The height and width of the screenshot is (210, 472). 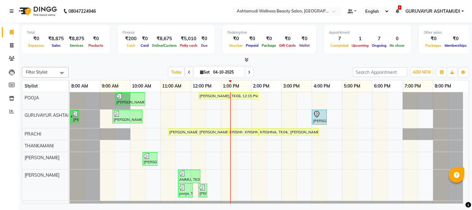 I want to click on a: 9:00 AM, so click(x=110, y=86).